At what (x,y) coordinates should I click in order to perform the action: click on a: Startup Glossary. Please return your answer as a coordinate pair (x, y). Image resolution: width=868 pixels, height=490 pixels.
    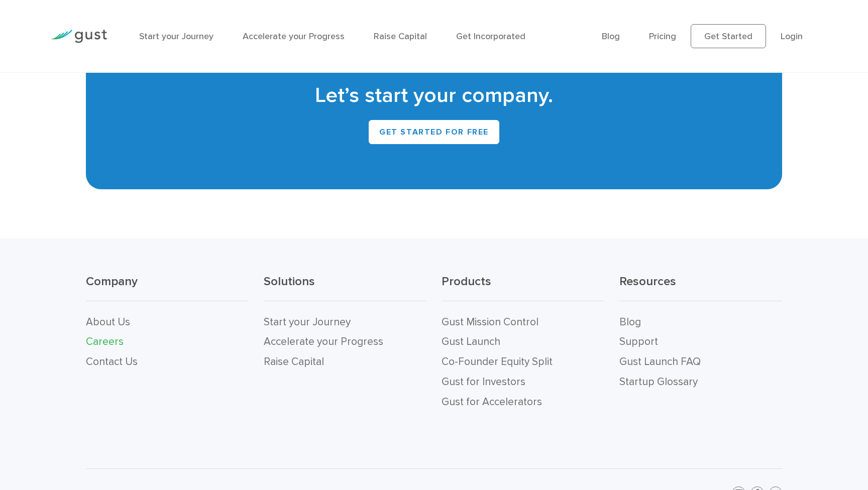
    Looking at the image, I should click on (659, 381).